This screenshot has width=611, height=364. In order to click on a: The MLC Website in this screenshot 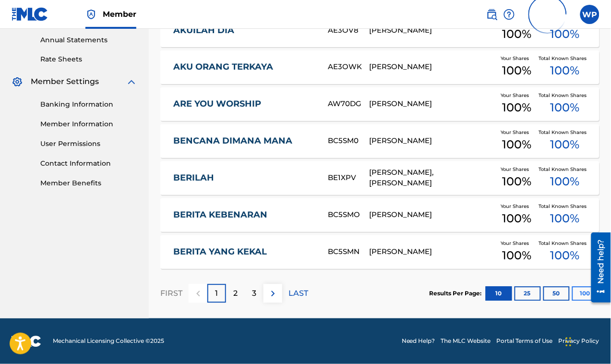, I will do `click(466, 341)`.